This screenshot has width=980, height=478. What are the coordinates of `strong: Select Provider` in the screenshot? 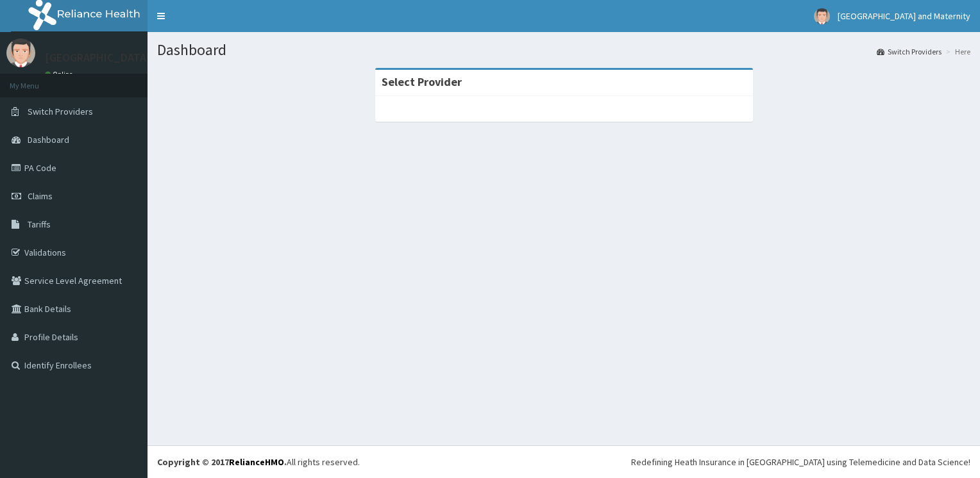 It's located at (422, 81).